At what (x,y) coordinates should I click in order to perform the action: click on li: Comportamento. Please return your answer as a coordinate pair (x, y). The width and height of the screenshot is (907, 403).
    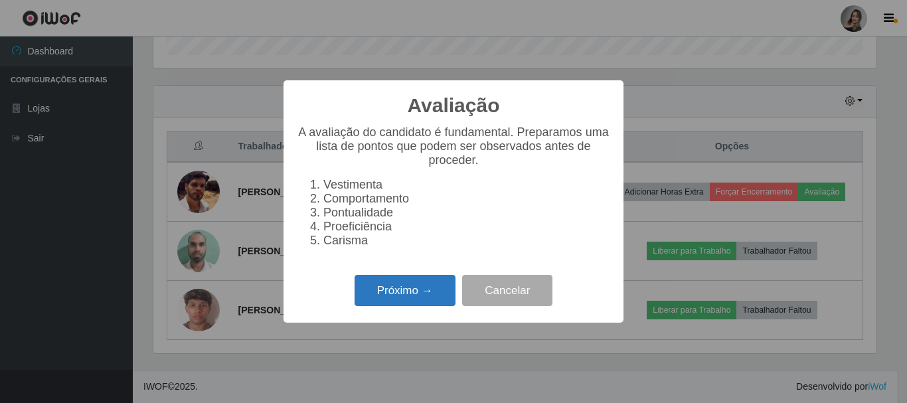
    Looking at the image, I should click on (467, 198).